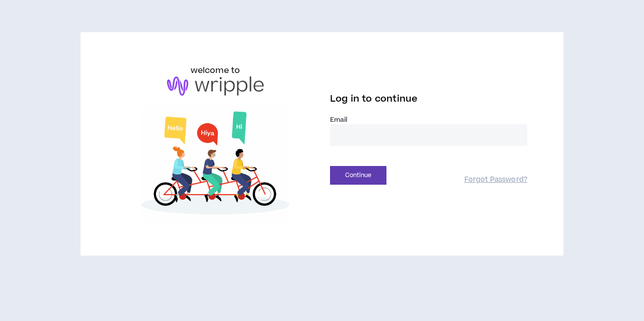 Image resolution: width=644 pixels, height=321 pixels. Describe the element at coordinates (358, 176) in the screenshot. I see `button: Continue` at that location.